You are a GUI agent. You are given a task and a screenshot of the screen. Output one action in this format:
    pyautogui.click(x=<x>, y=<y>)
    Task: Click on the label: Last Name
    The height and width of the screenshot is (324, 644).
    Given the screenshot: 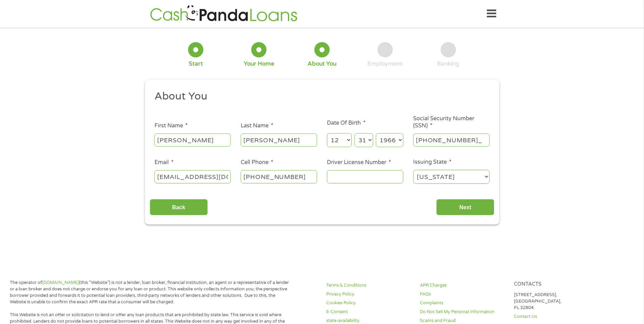 What is the action you would take?
    pyautogui.click(x=257, y=125)
    